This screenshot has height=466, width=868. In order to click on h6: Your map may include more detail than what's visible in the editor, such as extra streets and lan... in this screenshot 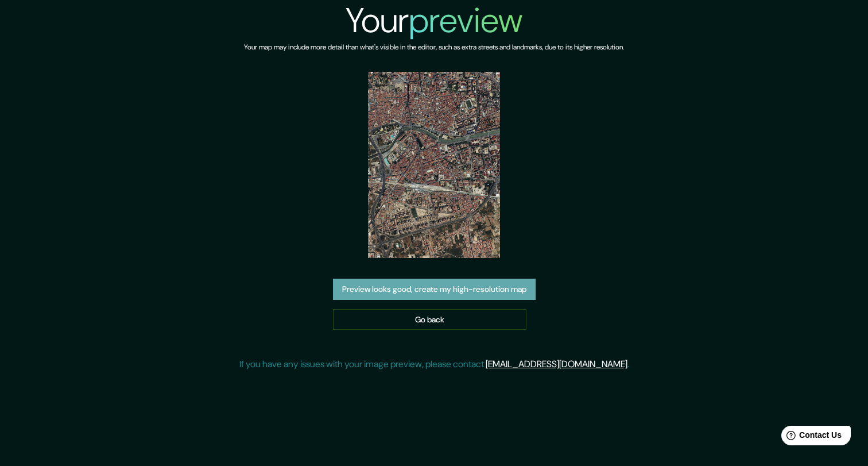, I will do `click(434, 47)`.